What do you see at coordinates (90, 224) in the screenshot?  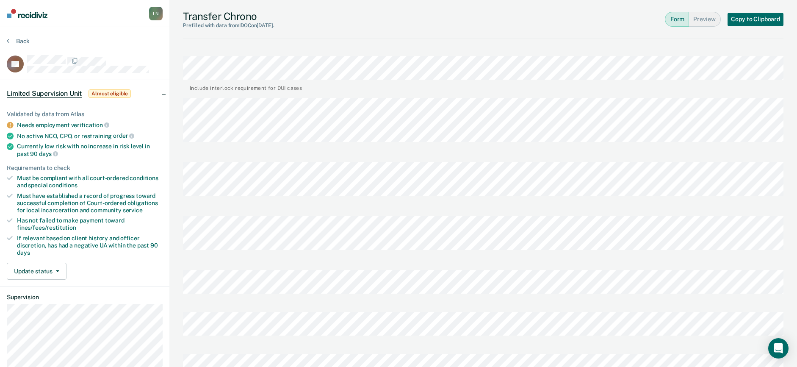 I see `div: Has not failed to make payment toward` at bounding box center [90, 224].